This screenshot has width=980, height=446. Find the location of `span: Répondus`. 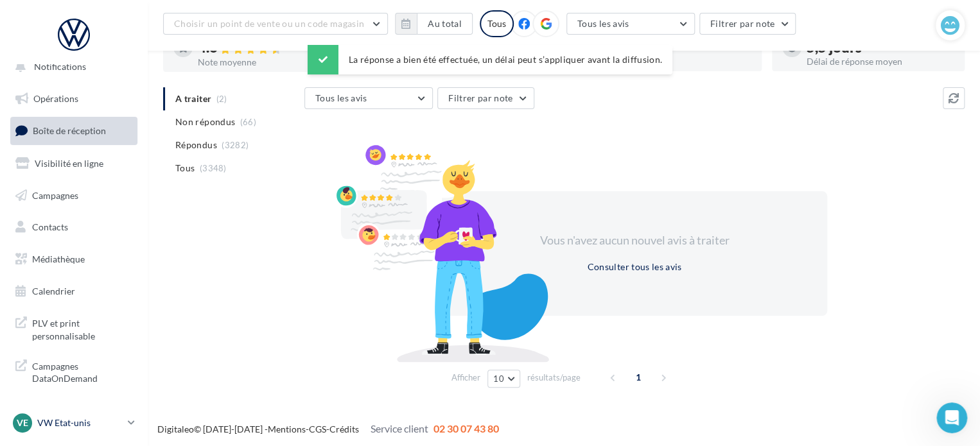

span: Répondus is located at coordinates (196, 145).